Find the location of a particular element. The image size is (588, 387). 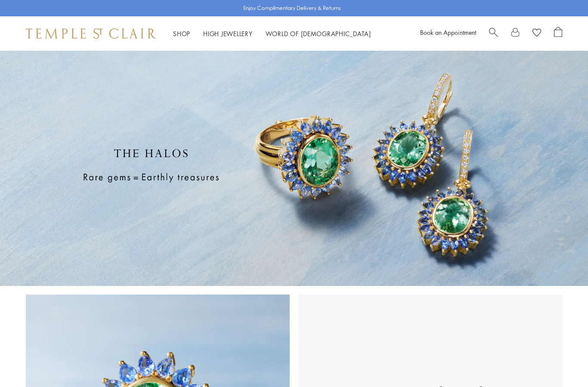

a: Open Shopping Bag is located at coordinates (558, 33).